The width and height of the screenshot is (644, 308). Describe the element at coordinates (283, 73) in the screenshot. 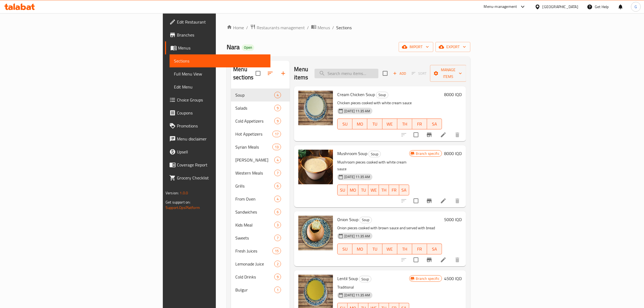

I see `button: Add section` at that location.